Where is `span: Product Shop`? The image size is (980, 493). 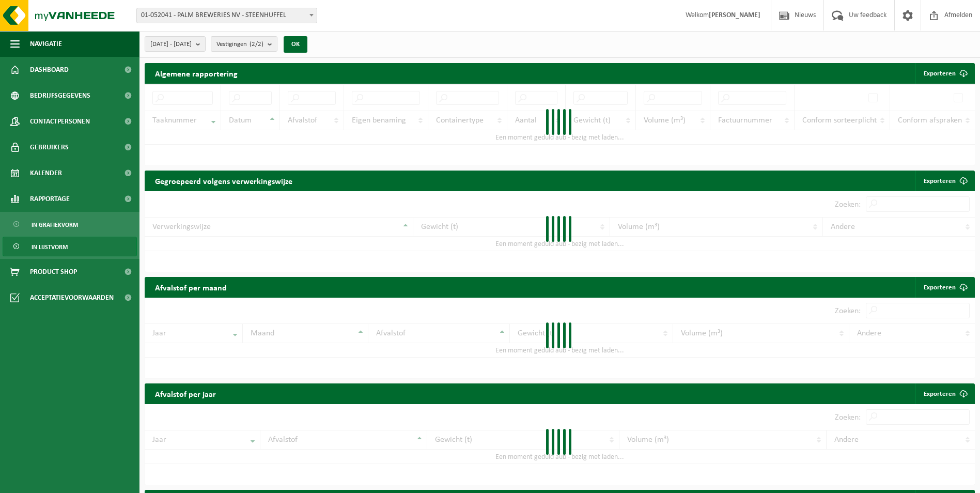
span: Product Shop is located at coordinates (53, 272).